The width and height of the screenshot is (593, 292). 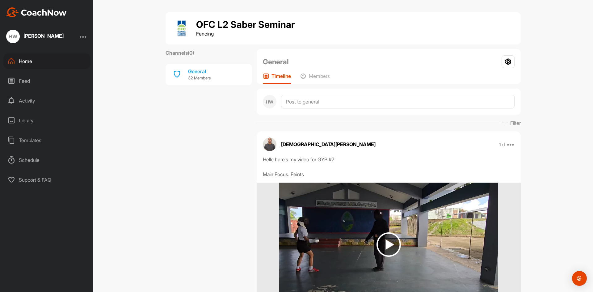 What do you see at coordinates (199, 78) in the screenshot?
I see `p: 32 Members` at bounding box center [199, 78].